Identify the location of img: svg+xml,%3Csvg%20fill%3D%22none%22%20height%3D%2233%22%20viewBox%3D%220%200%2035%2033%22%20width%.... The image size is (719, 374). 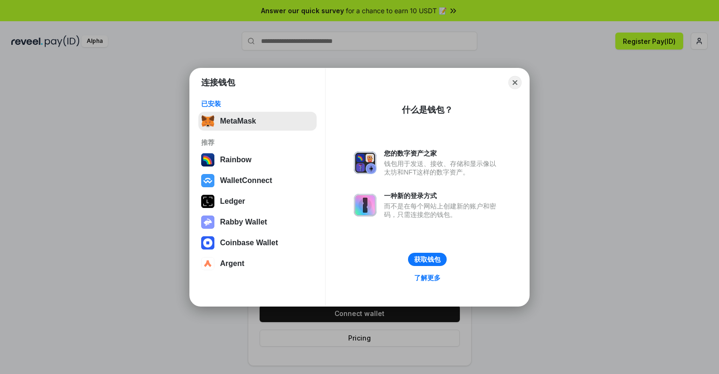
(208, 121).